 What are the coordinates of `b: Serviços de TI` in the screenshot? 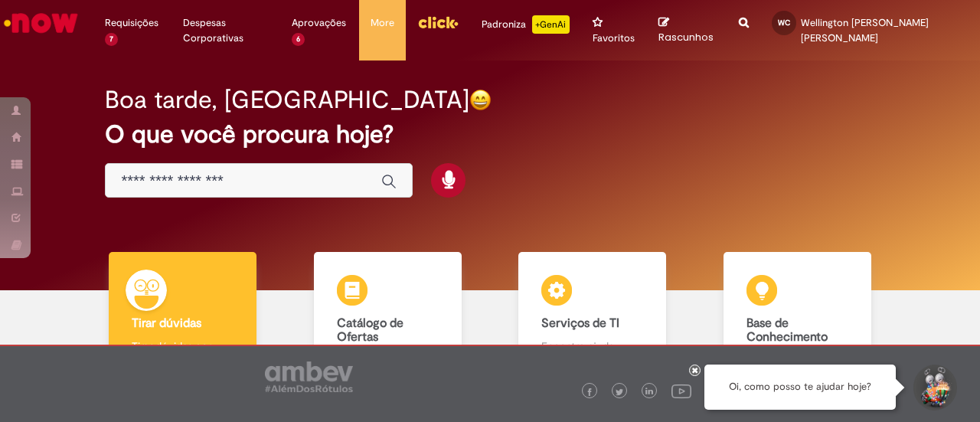 It's located at (581, 323).